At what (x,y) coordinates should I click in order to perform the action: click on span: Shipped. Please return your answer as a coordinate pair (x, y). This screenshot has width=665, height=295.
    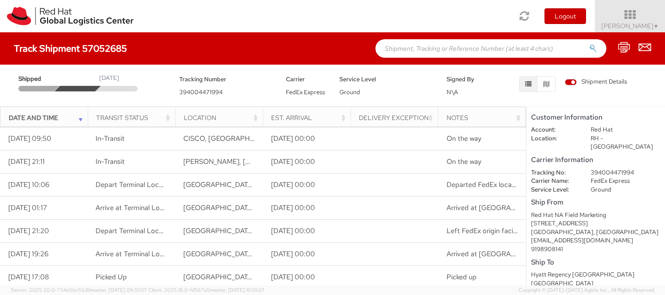
    Looking at the image, I should click on (38, 79).